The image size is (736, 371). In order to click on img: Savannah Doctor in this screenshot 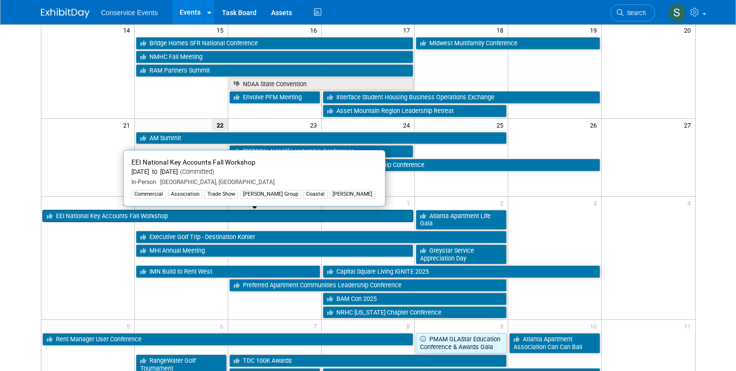, I will do `click(677, 13)`.